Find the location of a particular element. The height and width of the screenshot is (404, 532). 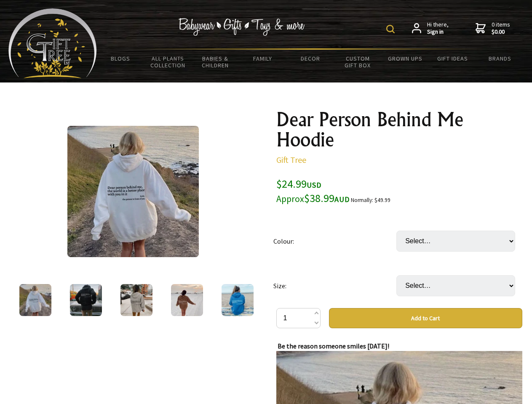

span: 0 items is located at coordinates (501, 28).